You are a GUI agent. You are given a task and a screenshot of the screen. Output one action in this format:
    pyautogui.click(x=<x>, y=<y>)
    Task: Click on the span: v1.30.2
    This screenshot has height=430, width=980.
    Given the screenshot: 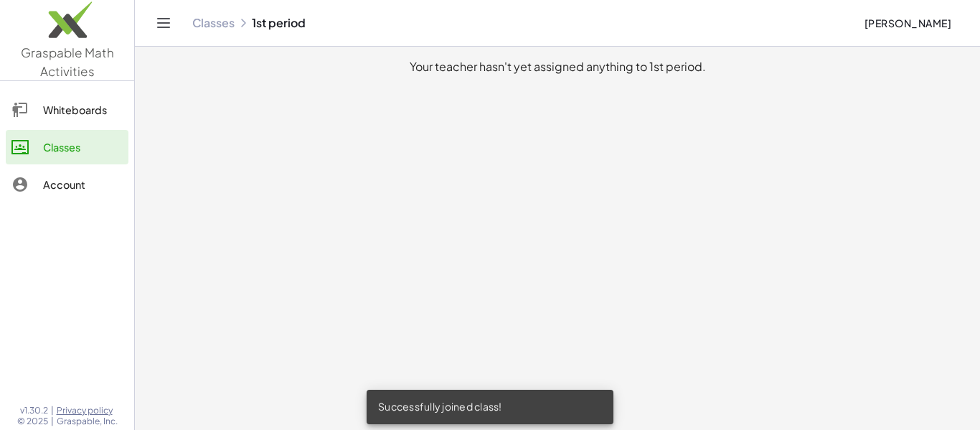 What is the action you would take?
    pyautogui.click(x=34, y=410)
    